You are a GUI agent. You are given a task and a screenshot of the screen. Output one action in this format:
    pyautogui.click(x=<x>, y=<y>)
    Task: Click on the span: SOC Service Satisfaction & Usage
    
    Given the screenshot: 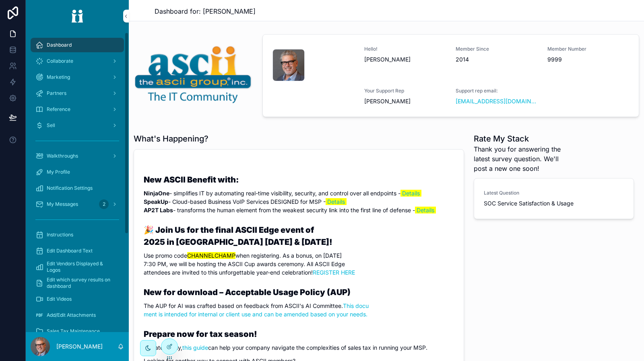 What is the action you would take?
    pyautogui.click(x=554, y=203)
    